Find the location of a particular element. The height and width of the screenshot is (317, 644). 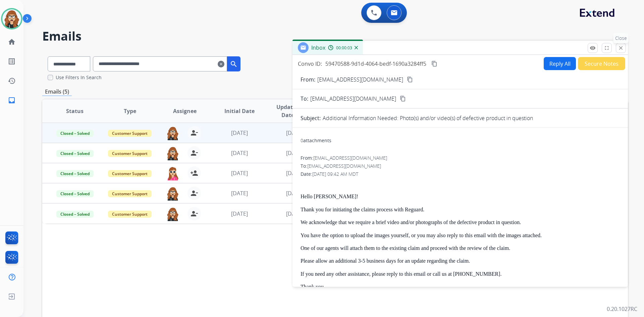

span: 00:00:03 is located at coordinates (344, 48).